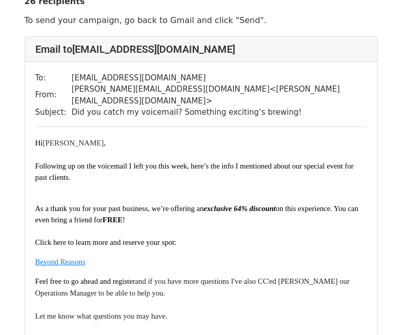 The image size is (402, 335). What do you see at coordinates (201, 20) in the screenshot?
I see `p: To send your campaign, go back to Gmail and click "Send".` at bounding box center [201, 20].